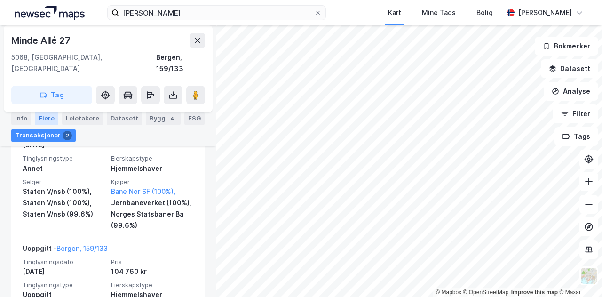 Image resolution: width=602 pixels, height=297 pixels. What do you see at coordinates (180, 63) in the screenshot?
I see `div: Bergen, 159/133` at bounding box center [180, 63].